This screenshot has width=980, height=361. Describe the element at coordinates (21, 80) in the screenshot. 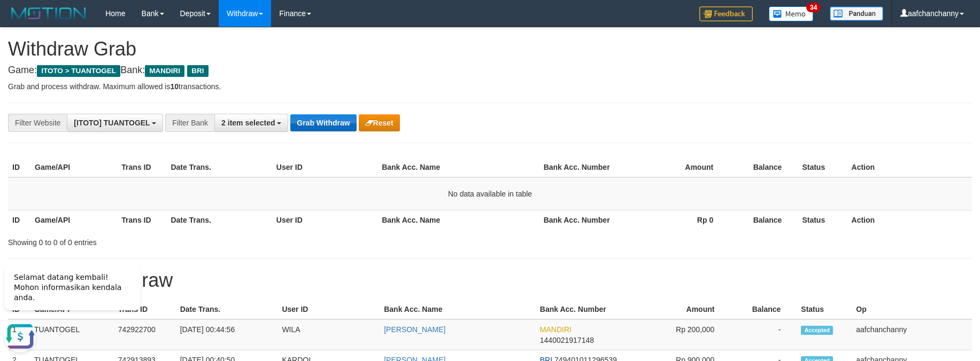

I see `button: Open LiveChat chat widget` at that location.